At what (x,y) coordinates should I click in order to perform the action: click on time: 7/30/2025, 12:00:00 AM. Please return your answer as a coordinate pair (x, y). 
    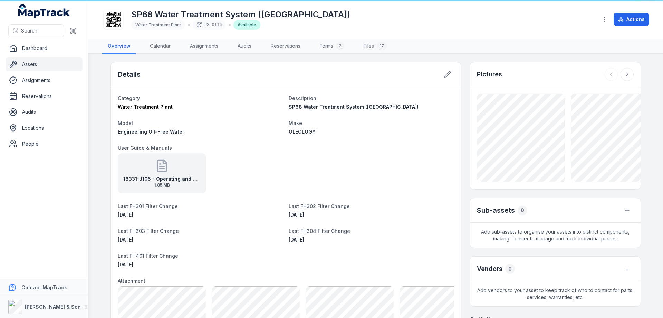
    Looking at the image, I should click on (125, 214).